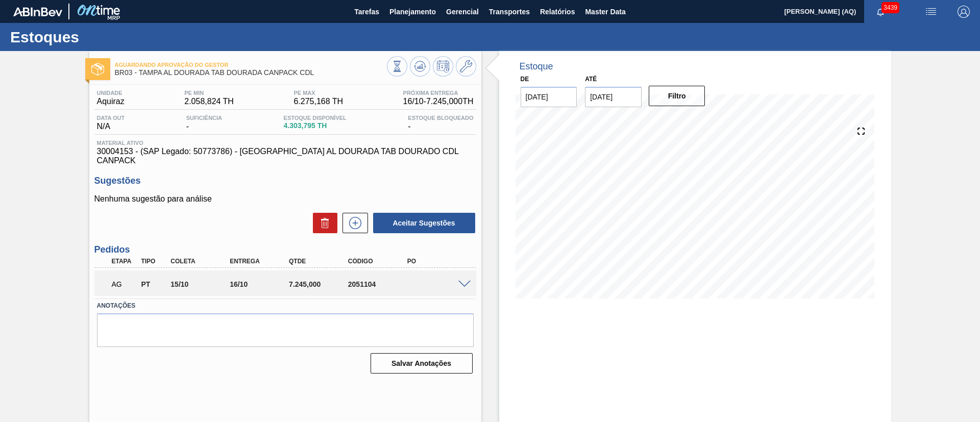  What do you see at coordinates (124, 284) in the screenshot?
I see `p: AG` at bounding box center [124, 284].